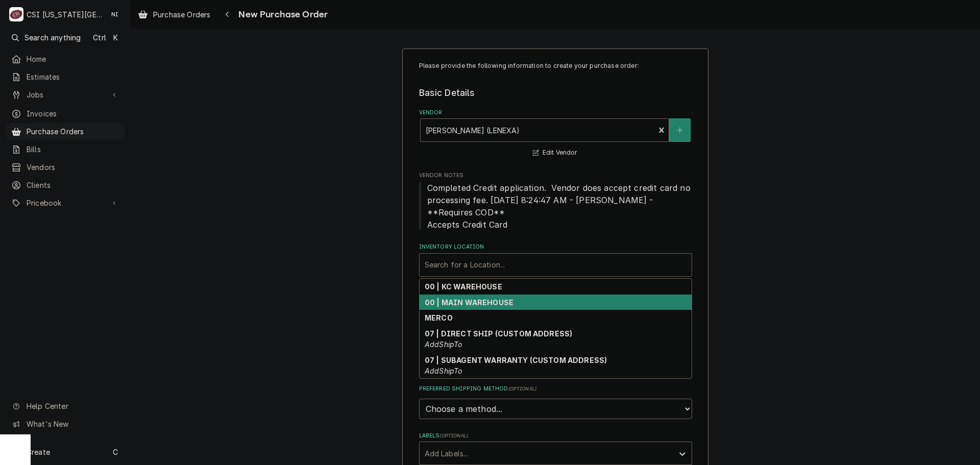  What do you see at coordinates (499, 333) in the screenshot?
I see `strong: 07 | DIRECT SHIP (CUSTOM ADDRESS)` at bounding box center [499, 333].